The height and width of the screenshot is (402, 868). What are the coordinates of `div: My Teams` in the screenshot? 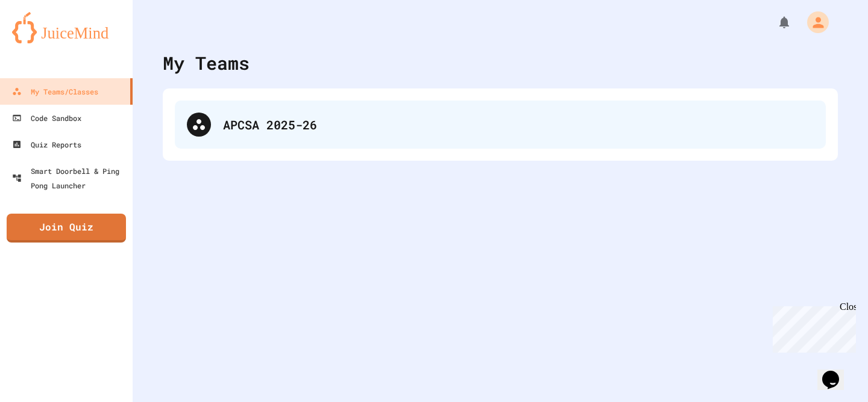 It's located at (206, 63).